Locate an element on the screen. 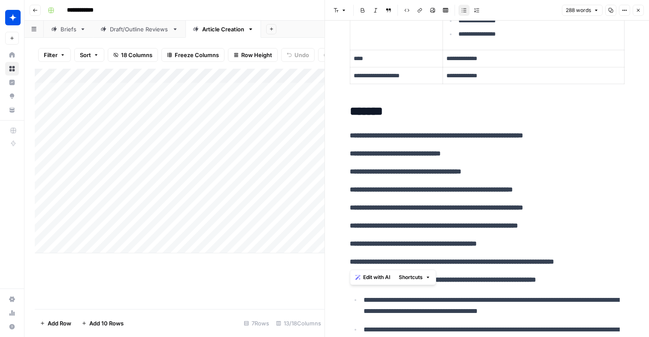  span: Row Height is located at coordinates (257, 55).